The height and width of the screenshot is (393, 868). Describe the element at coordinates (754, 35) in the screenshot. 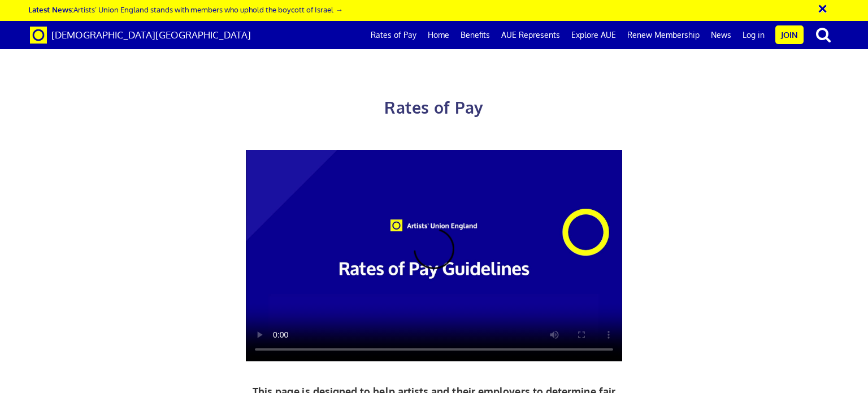

I see `a: Log in` at that location.